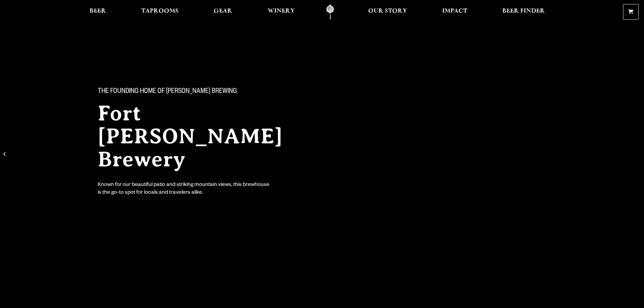  What do you see at coordinates (223, 12) in the screenshot?
I see `a: Gear` at bounding box center [223, 12].